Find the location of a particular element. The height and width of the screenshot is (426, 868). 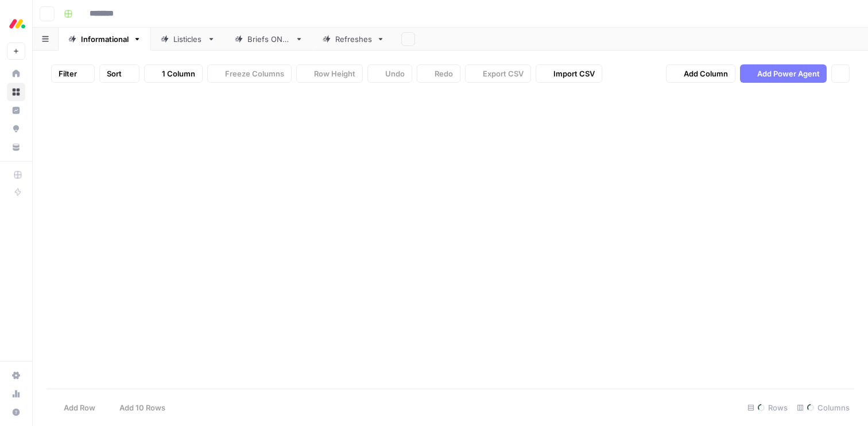

button: Sort is located at coordinates (119, 74).